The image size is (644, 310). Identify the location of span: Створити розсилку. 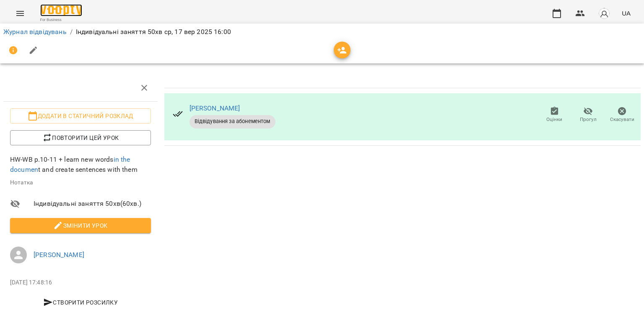
(80, 302).